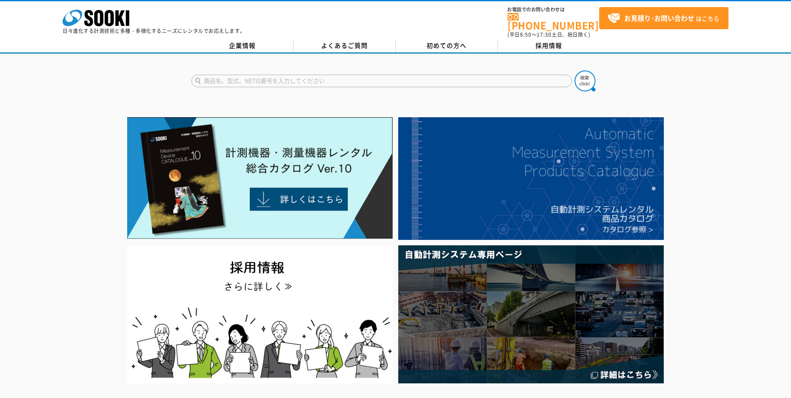 Image resolution: width=791 pixels, height=398 pixels. Describe the element at coordinates (526, 35) in the screenshot. I see `span: 8:50` at that location.